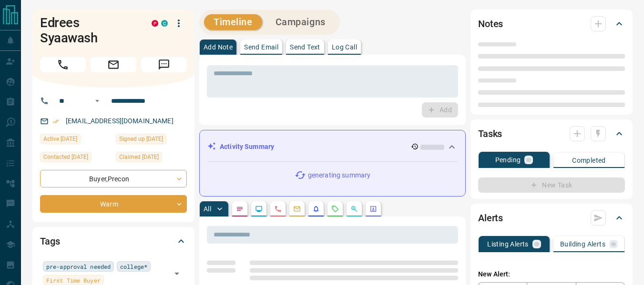 Image resolution: width=644 pixels, height=285 pixels. Describe the element at coordinates (491, 24) in the screenshot. I see `h2: Notes` at that location.